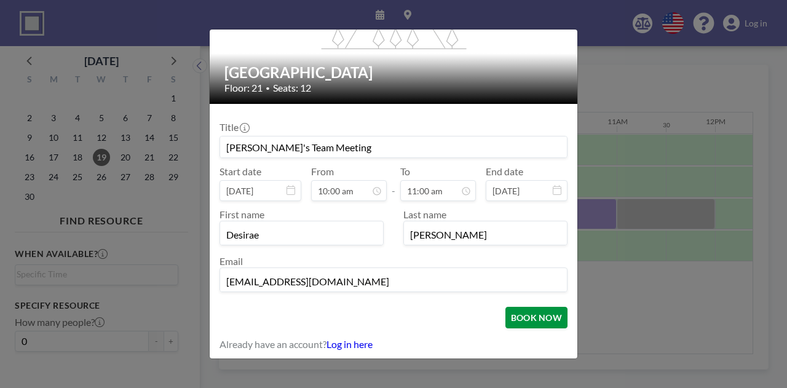 The image size is (787, 388). What do you see at coordinates (231, 261) in the screenshot?
I see `label: Email` at bounding box center [231, 261].